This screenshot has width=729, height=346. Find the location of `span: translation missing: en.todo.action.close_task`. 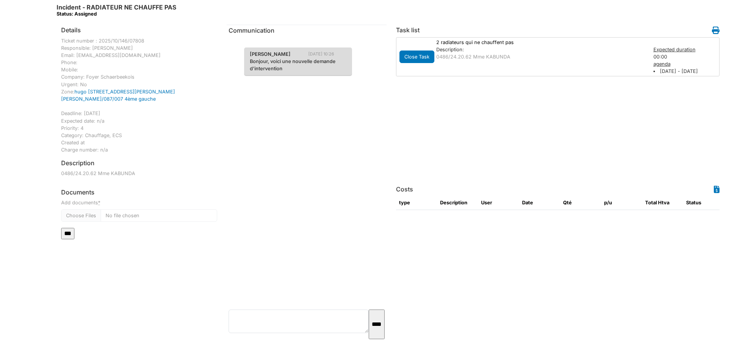

span: translation missing: en.todo.action.close_task is located at coordinates (417, 57).